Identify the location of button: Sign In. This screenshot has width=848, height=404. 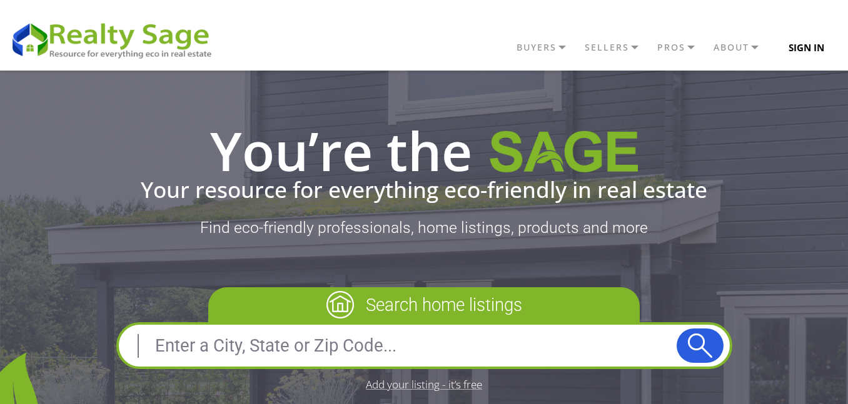
(806, 48).